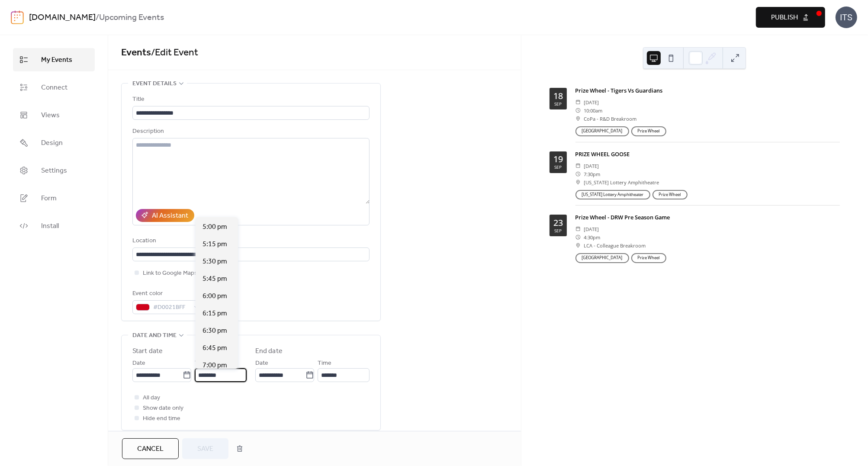 The image size is (868, 466). Describe the element at coordinates (154, 336) in the screenshot. I see `span: Date and time` at that location.